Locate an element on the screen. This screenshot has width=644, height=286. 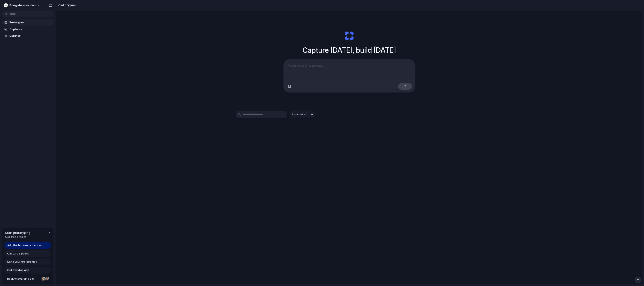
a: Get desktop app is located at coordinates (28, 270).